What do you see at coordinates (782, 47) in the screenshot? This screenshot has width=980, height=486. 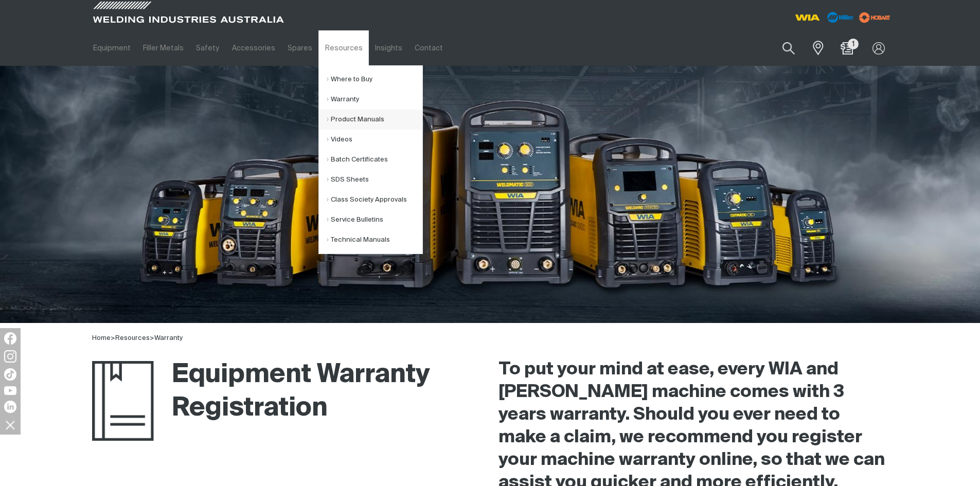 I see `input: Product name or item number...` at bounding box center [782, 47].